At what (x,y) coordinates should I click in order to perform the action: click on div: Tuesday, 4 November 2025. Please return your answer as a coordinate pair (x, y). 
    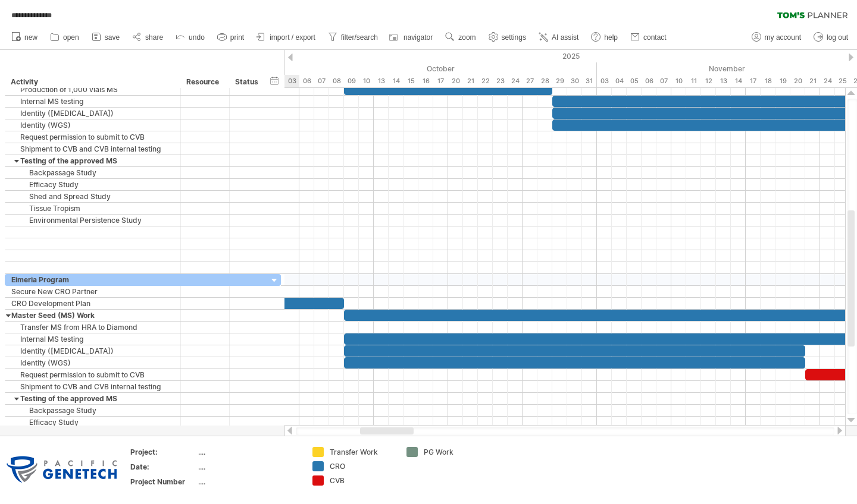
    Looking at the image, I should click on (619, 81).